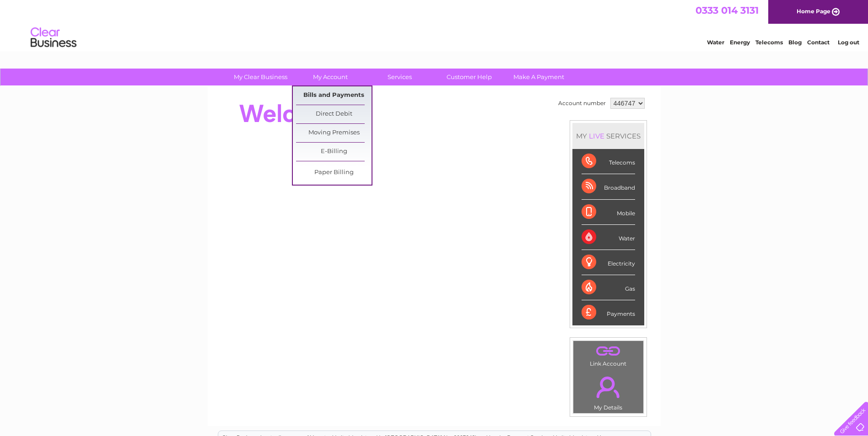  I want to click on img: logo.png, so click(53, 38).